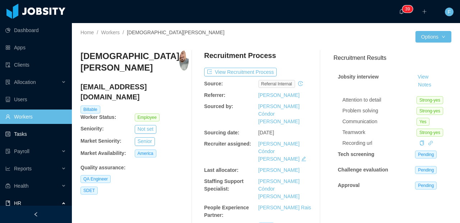 The image size is (460, 223). Describe the element at coordinates (402, 12) in the screenshot. I see `i: icon: bell` at that location.